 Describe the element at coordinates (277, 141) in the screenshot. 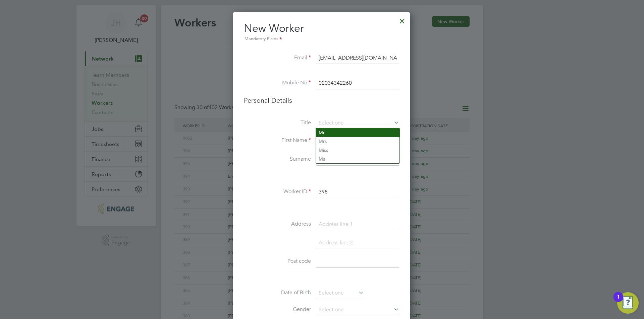

I see `label: First Name` at that location.